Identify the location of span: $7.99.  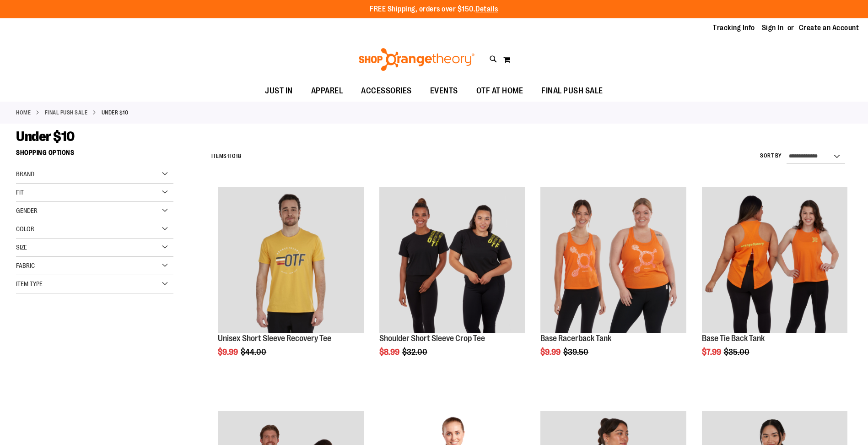
(712, 352).